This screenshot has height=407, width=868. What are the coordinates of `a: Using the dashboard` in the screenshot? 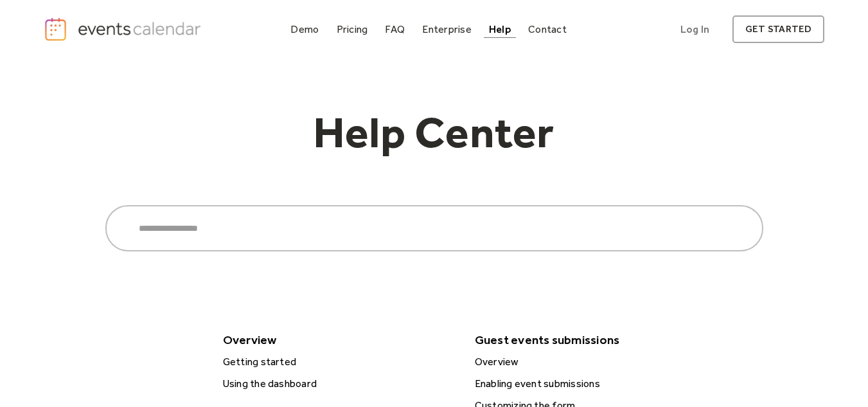 It's located at (339, 384).